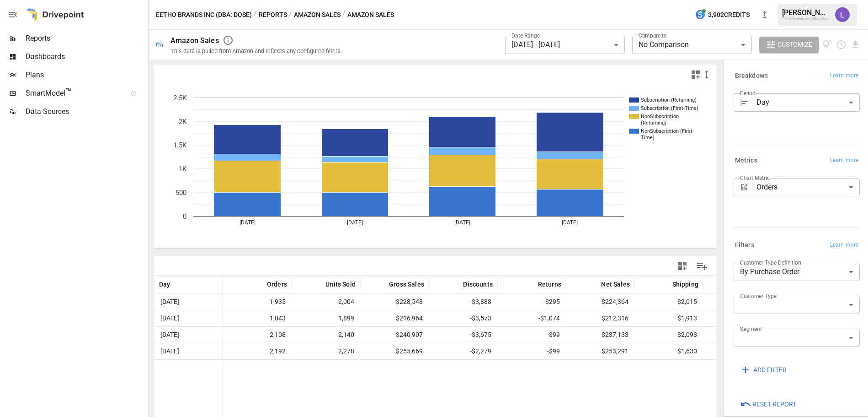  I want to click on button: 3,902Credits, so click(723, 14).